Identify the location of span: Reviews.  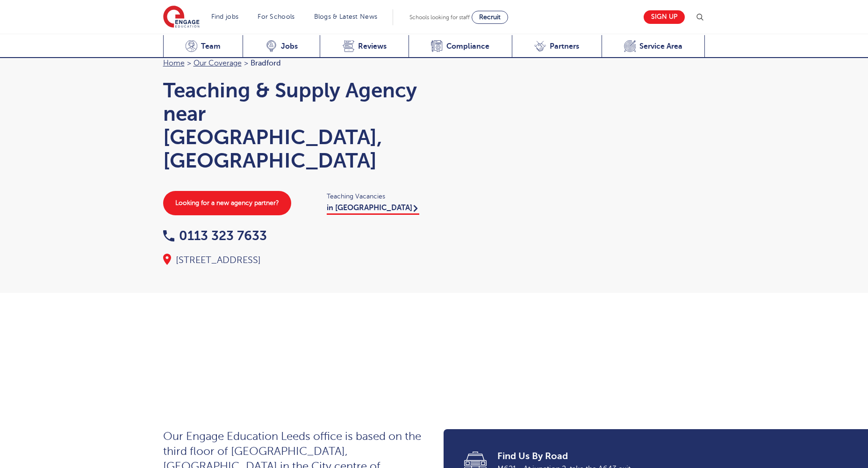
(372, 47).